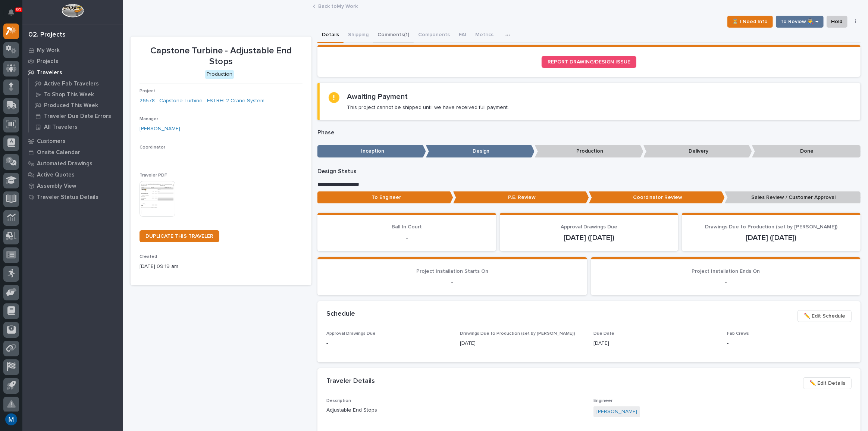  What do you see at coordinates (179, 236) in the screenshot?
I see `span: DUPLICATE THIS TRAVELER` at bounding box center [179, 236].